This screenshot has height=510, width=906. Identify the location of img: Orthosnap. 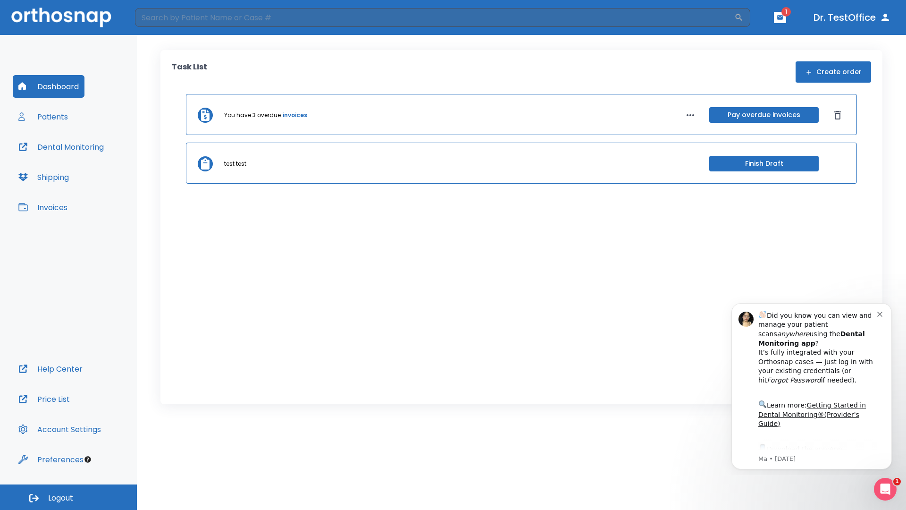
(61, 17).